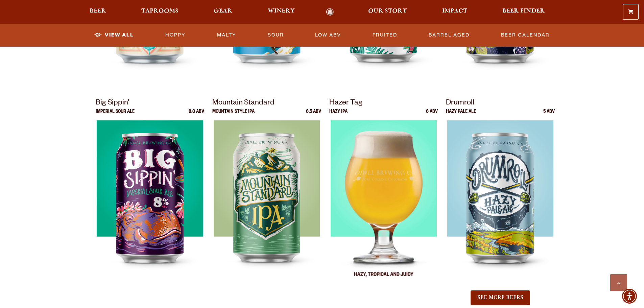  What do you see at coordinates (266, 103) in the screenshot?
I see `p: Mountain Standard` at bounding box center [266, 103].